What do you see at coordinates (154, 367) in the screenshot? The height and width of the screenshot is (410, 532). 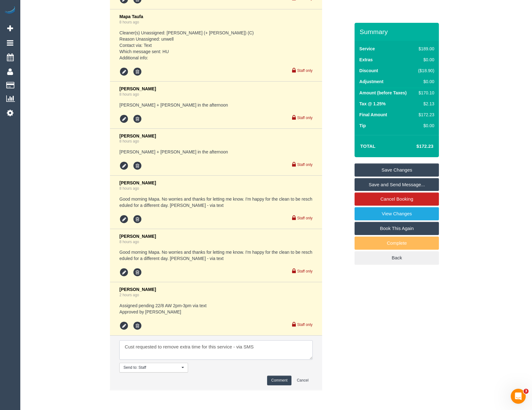 I see `button: Send to: Staff` at bounding box center [154, 367].